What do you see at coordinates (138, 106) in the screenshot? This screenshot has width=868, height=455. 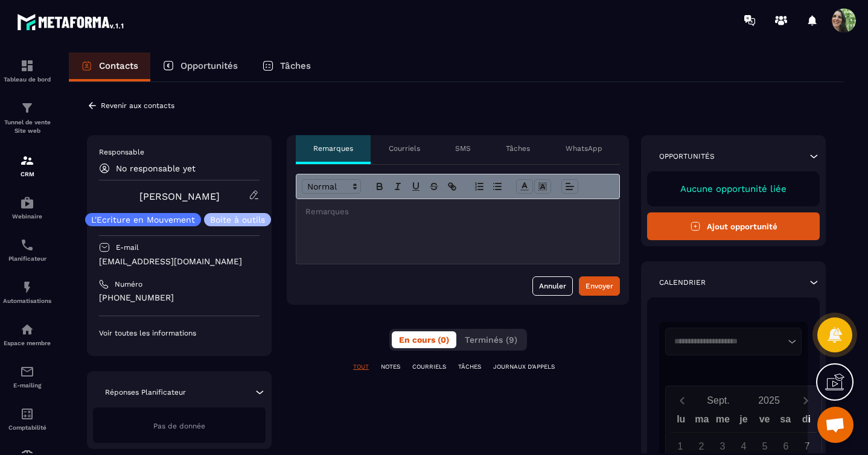 I see `p: Revenir aux contacts` at bounding box center [138, 106].